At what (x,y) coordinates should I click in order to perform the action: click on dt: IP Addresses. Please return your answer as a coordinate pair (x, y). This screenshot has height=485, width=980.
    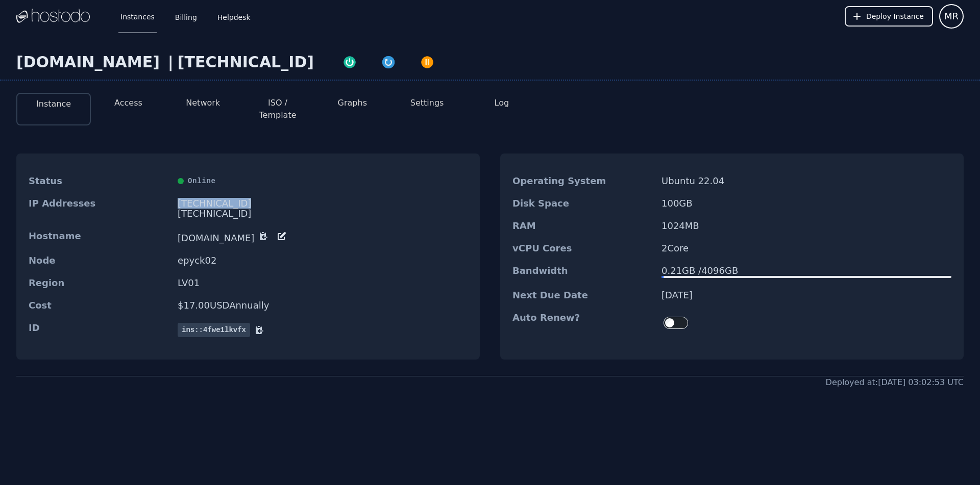
    Looking at the image, I should click on (99, 208).